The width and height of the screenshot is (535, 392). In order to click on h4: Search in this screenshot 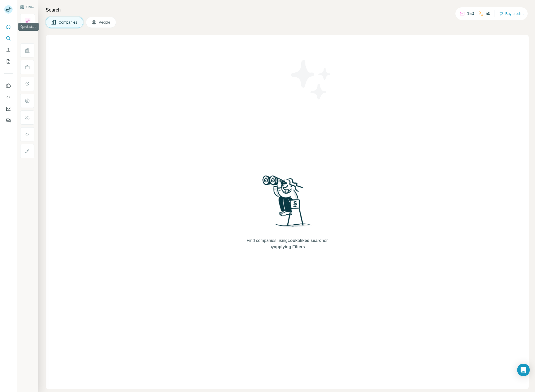, I will do `click(287, 10)`.